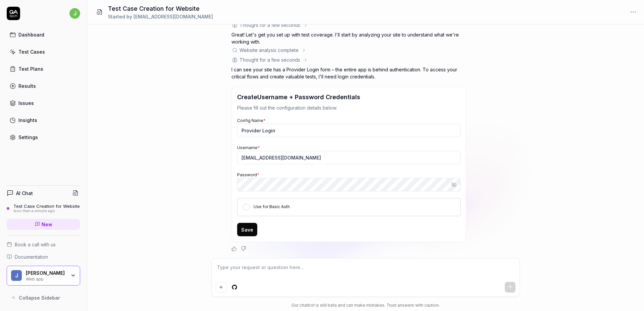 The image size is (644, 311). I want to click on span: Collapse Sidebar, so click(39, 298).